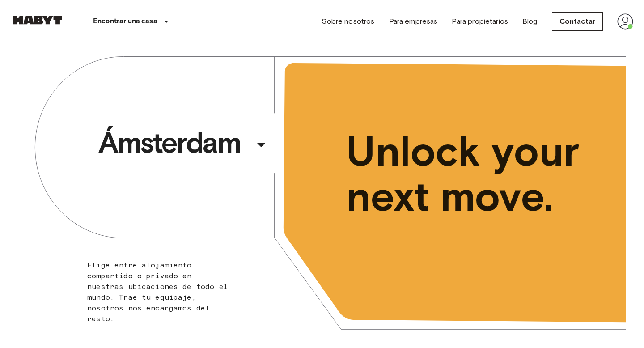 This screenshot has height=348, width=644. What do you see at coordinates (157, 292) in the screenshot?
I see `span: Elige entre alojamiento compartido o privado en nuestras ubicaciones de todo el mundo. Trae tu eq...` at bounding box center [157, 292].